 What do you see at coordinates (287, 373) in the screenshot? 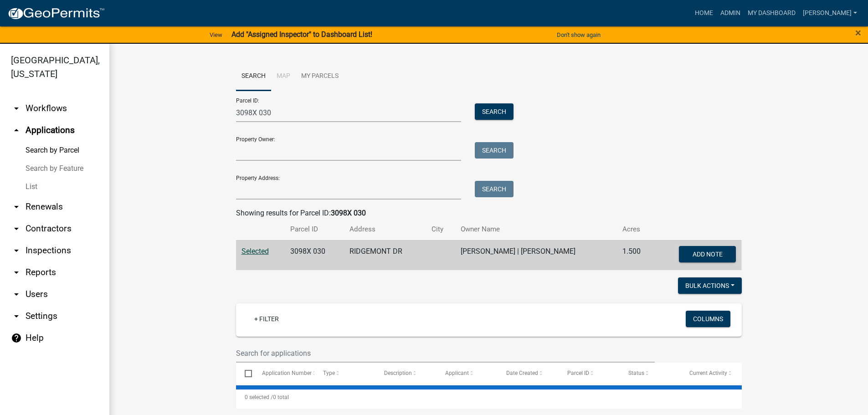
I see `span: Application Number` at bounding box center [287, 373].